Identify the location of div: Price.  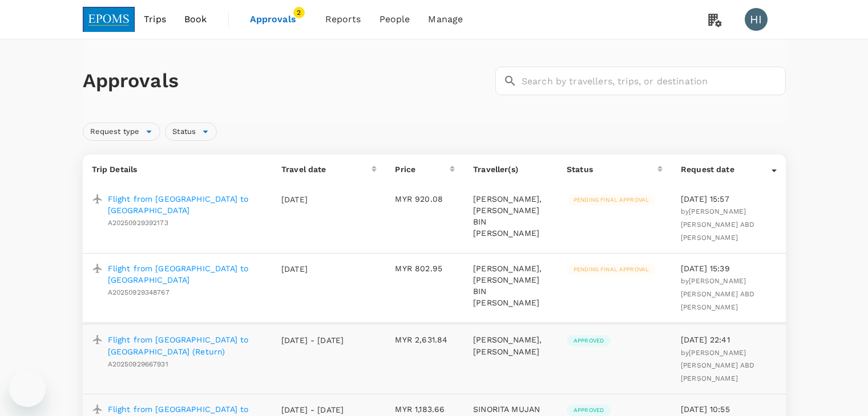
(422, 169).